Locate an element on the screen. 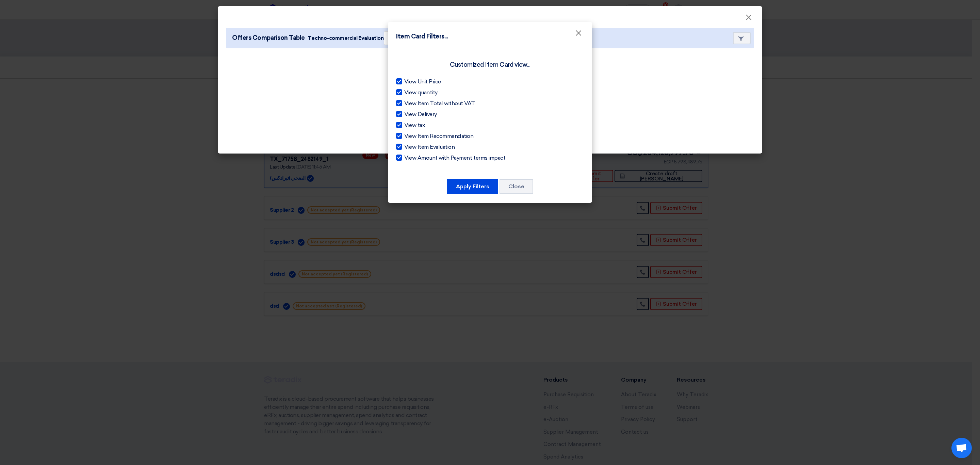  div: Open chat is located at coordinates (962, 448).